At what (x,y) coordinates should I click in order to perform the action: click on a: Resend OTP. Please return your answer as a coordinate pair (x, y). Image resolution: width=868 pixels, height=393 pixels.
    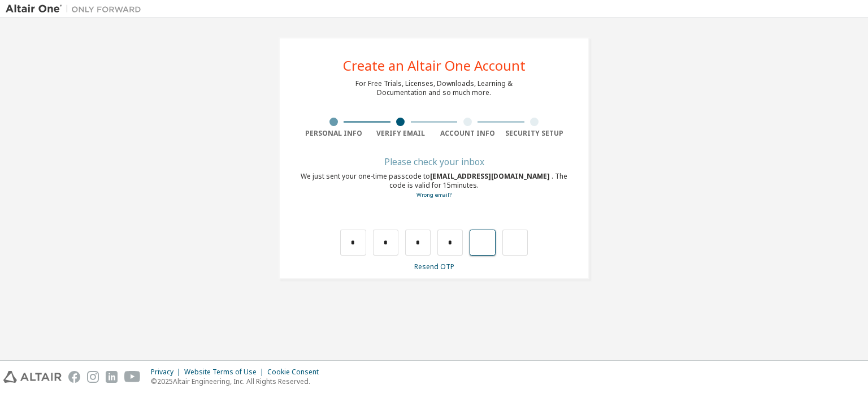
    Looking at the image, I should click on (434, 267).